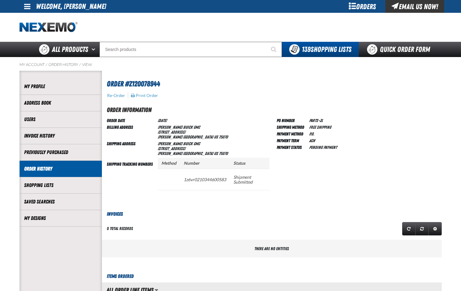 This screenshot has height=291, width=461. Describe the element at coordinates (131, 132) in the screenshot. I see `td: Billing Address` at that location.